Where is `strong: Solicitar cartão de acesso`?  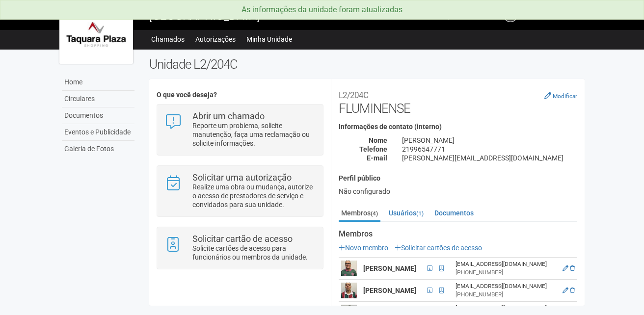 strong: Solicitar cartão de acesso is located at coordinates (243, 238).